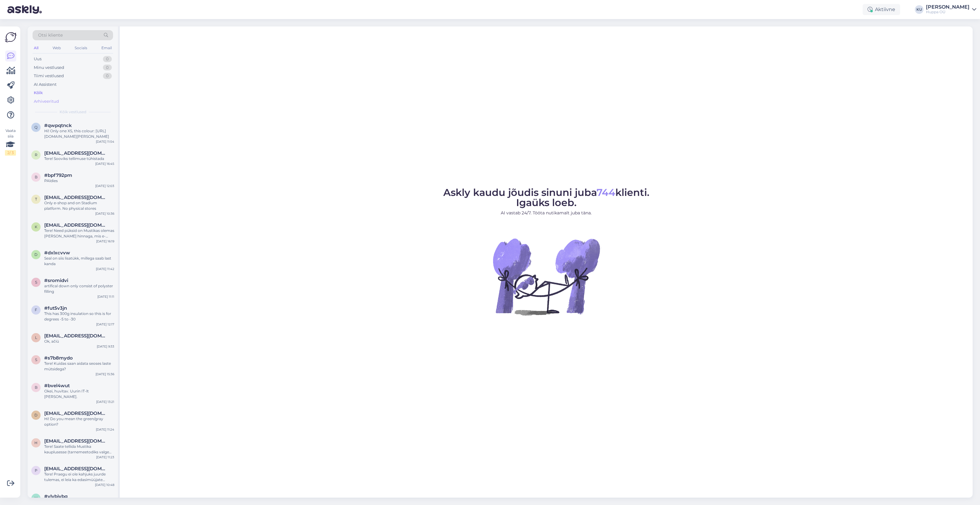 The height and width of the screenshot is (505, 980). What do you see at coordinates (36, 126) in the screenshot?
I see `span: q` at bounding box center [36, 126].